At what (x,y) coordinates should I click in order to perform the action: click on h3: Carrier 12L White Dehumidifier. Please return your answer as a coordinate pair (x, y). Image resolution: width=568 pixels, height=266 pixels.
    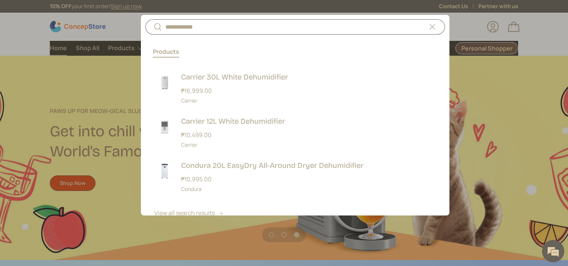
    Looking at the image, I should click on (308, 122).